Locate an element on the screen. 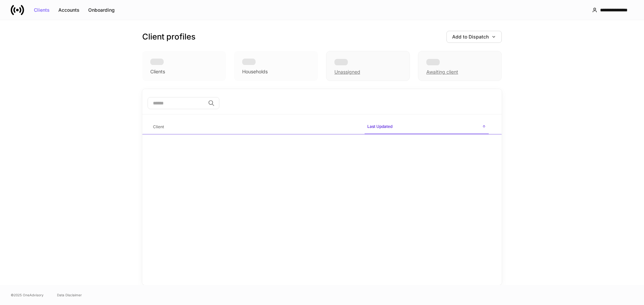 This screenshot has height=305, width=644. button: Clients is located at coordinates (42, 10).